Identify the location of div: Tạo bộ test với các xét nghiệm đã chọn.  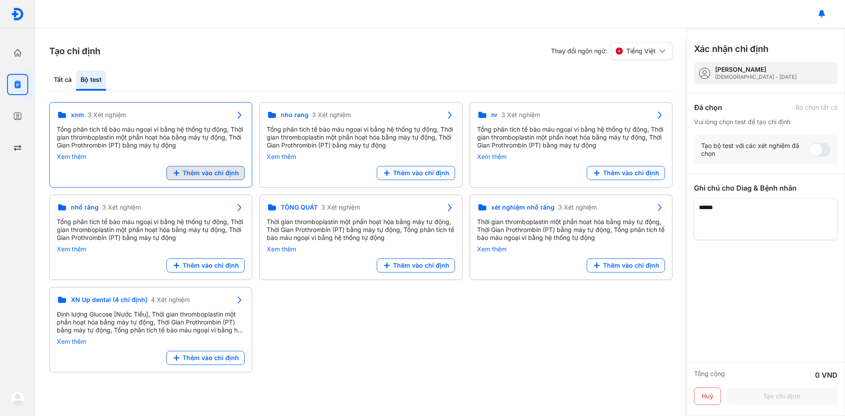
(755, 150).